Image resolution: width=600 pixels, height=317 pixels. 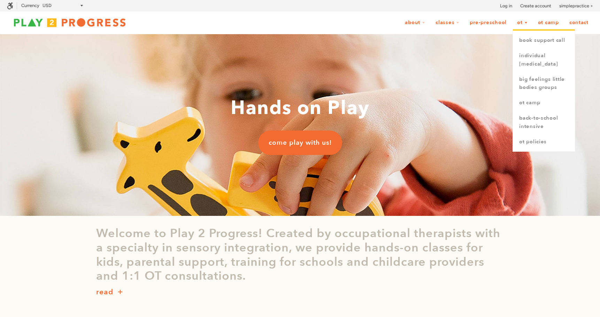 I want to click on a: Pre-Preschool, so click(x=488, y=23).